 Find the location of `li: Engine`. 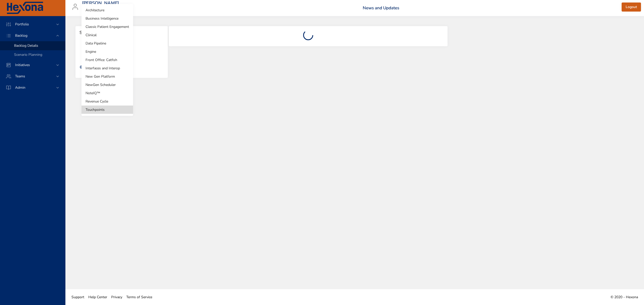

li: Engine is located at coordinates (107, 52).